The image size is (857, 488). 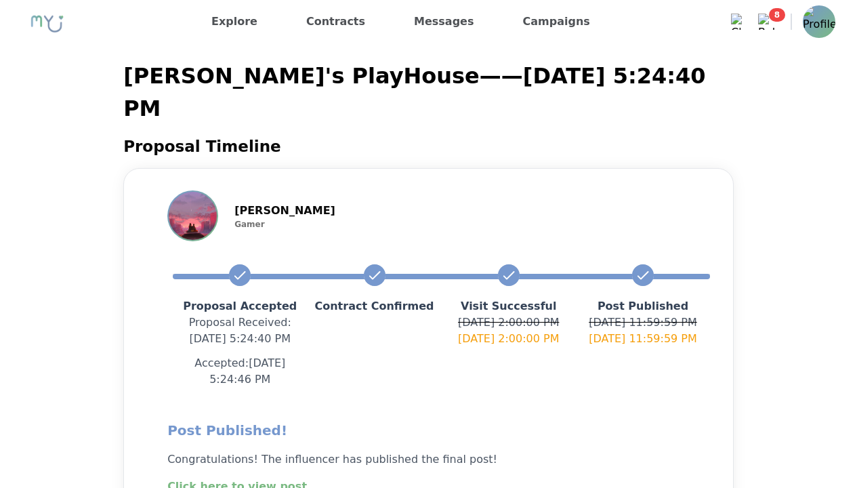 What do you see at coordinates (428, 459) in the screenshot?
I see `p: Congratulations! The influencer has published the final post!` at bounding box center [428, 459].